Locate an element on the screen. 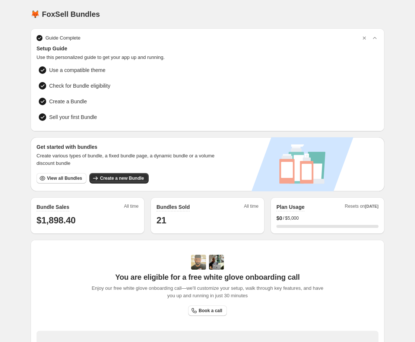  h2: Bundle Sales is located at coordinates (53, 207).